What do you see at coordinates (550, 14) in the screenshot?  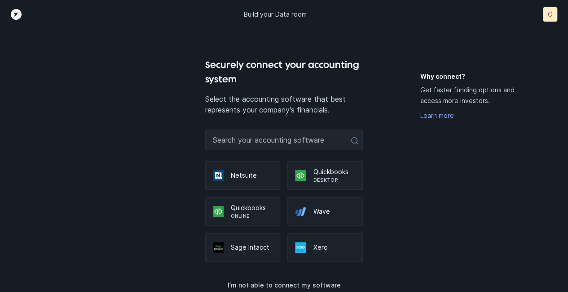 I see `button: O` at bounding box center [550, 14].